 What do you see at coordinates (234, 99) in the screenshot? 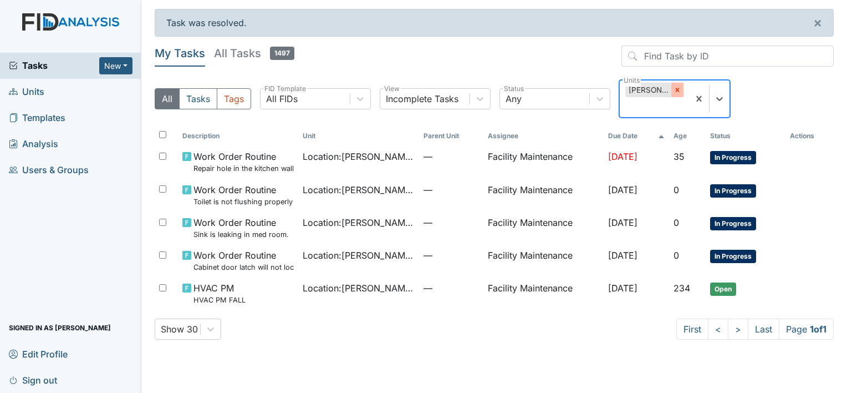
I see `button: Tags` at bounding box center [234, 99].